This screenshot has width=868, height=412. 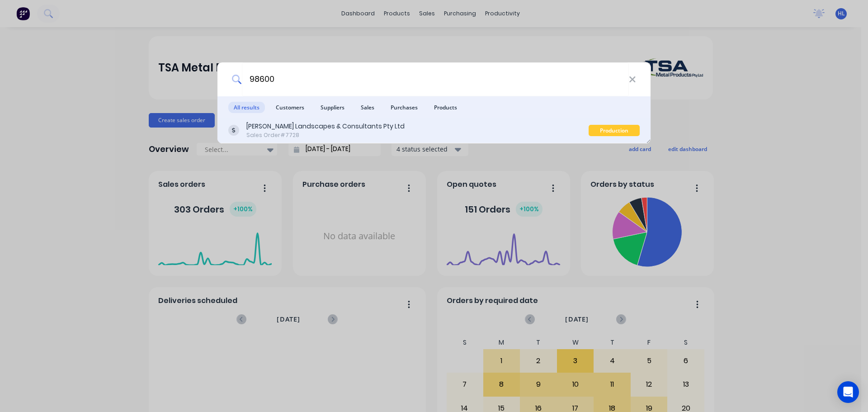 I want to click on div: Production Planning, so click(x=614, y=130).